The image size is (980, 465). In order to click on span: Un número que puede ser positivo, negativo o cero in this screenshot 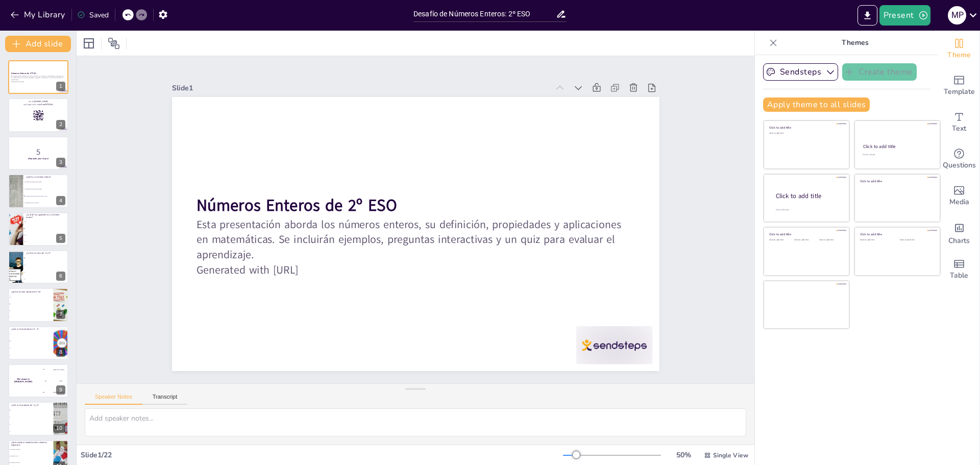, I will do `click(47, 196)`.